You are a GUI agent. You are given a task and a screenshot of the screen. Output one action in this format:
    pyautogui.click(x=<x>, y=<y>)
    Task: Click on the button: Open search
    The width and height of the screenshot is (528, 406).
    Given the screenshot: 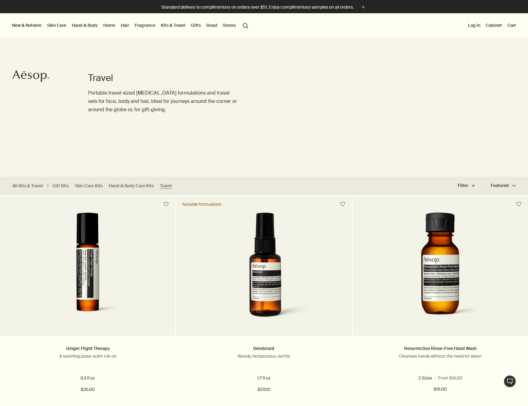 What is the action you would take?
    pyautogui.click(x=246, y=25)
    